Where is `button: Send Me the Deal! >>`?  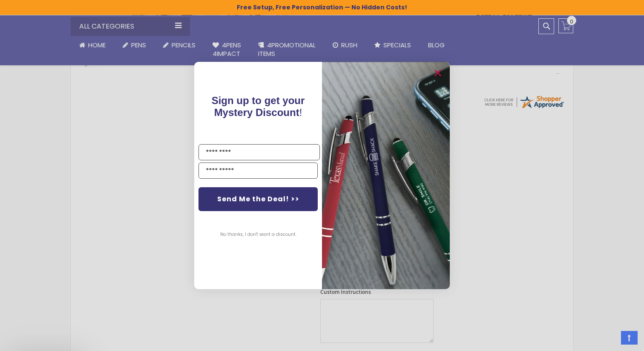 button: Send Me the Deal! >> is located at coordinates (258, 199).